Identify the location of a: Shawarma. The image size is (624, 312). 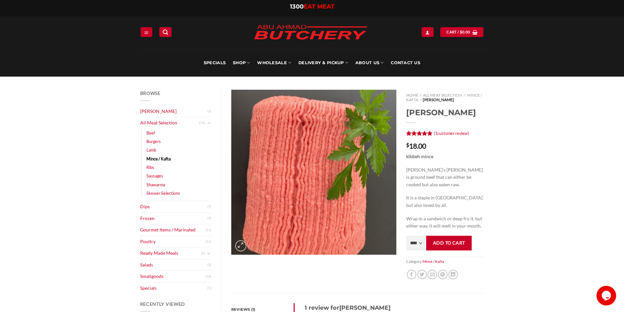
(156, 185).